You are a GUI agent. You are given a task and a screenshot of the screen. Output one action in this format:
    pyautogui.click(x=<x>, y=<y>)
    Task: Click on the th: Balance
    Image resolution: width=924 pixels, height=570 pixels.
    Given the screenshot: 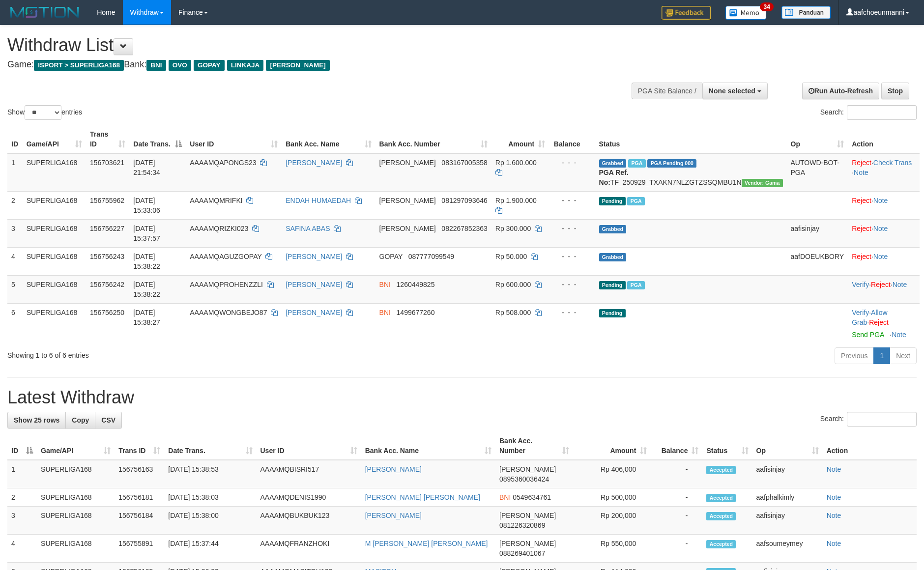 What is the action you would take?
    pyautogui.click(x=571, y=139)
    